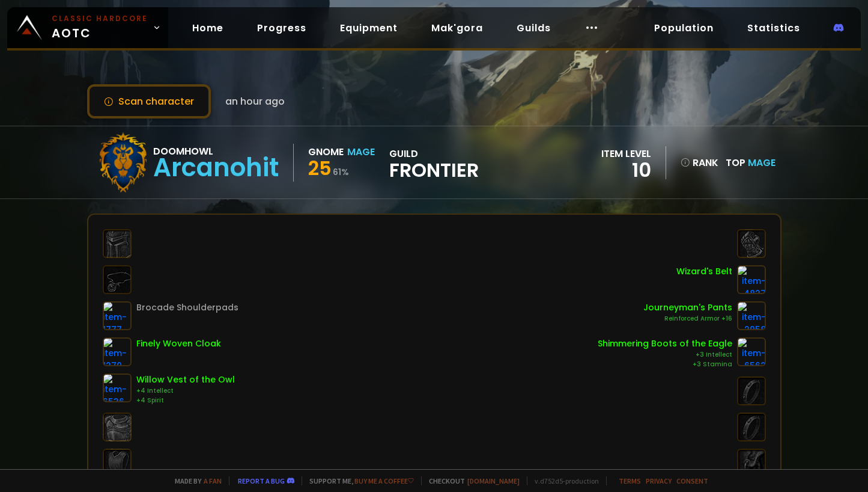 The image size is (868, 492). What do you see at coordinates (369, 27) in the screenshot?
I see `a: Equipment` at bounding box center [369, 27].